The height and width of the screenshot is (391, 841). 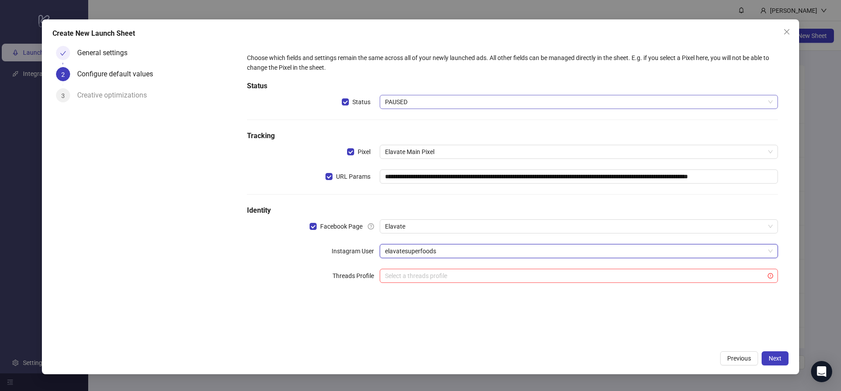 I want to click on span: Status, so click(x=361, y=102).